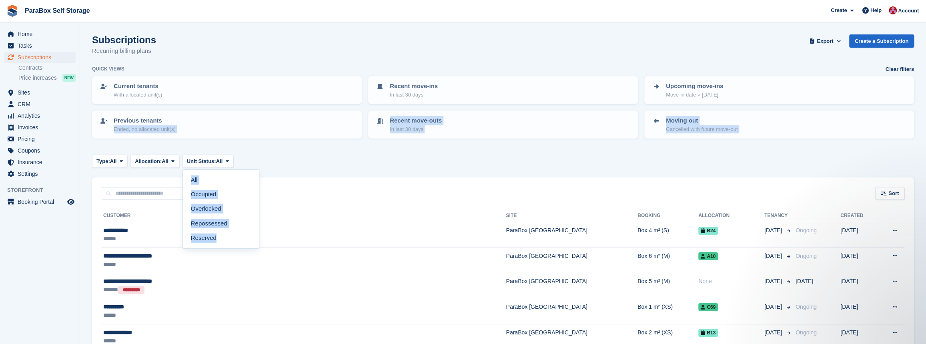 The width and height of the screenshot is (926, 344). What do you see at coordinates (221, 209) in the screenshot?
I see `a: Overlocked` at bounding box center [221, 209].